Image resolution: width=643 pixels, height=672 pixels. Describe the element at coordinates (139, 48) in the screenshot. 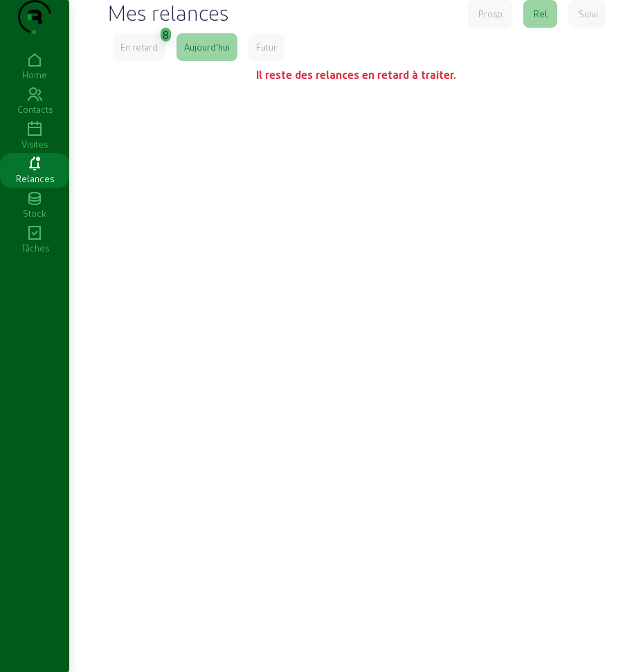

I see `div: En retard` at that location.